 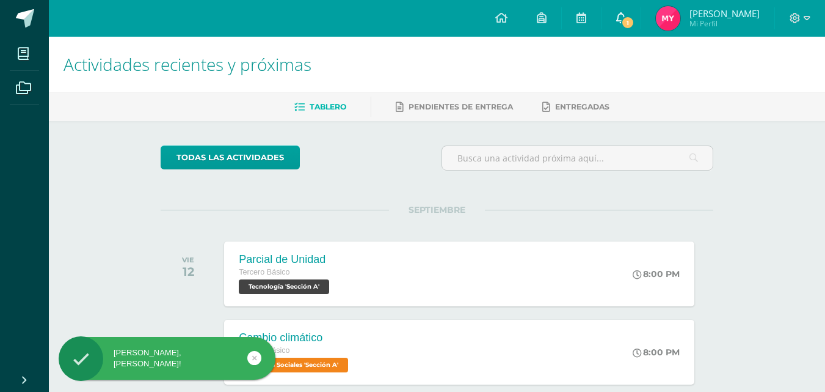 I want to click on span: Tecnología 'Sección A', so click(x=284, y=286).